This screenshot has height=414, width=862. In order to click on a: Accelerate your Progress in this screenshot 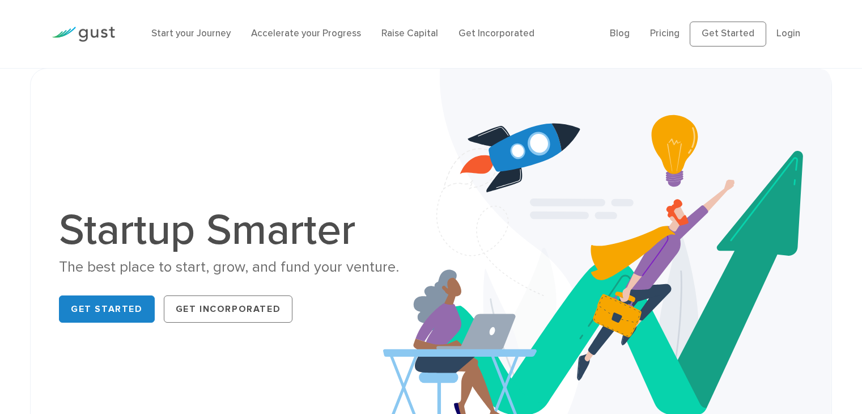, I will do `click(306, 33)`.